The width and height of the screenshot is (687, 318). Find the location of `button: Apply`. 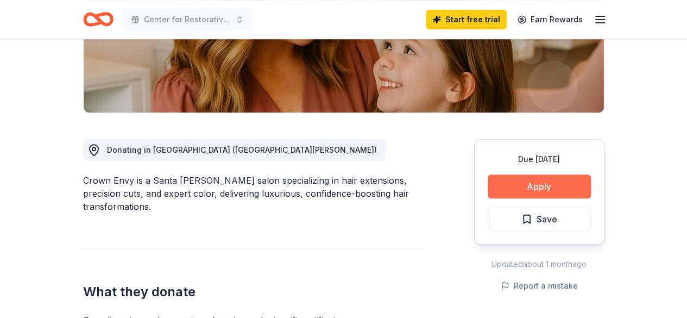

button: Apply is located at coordinates (539, 186).